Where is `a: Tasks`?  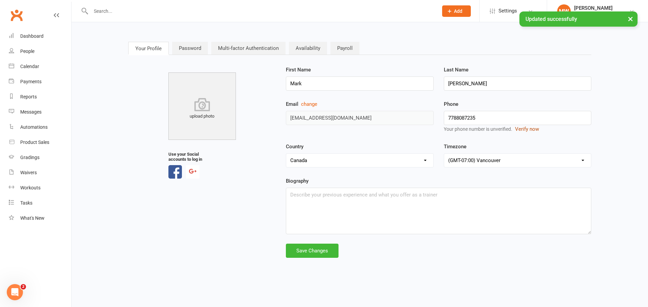
a: Tasks is located at coordinates (40, 203).